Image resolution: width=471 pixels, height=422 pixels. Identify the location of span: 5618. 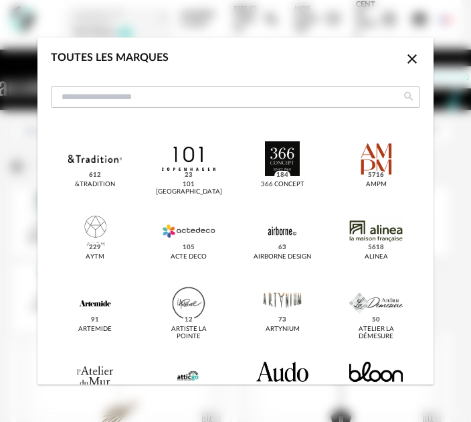
(376, 248).